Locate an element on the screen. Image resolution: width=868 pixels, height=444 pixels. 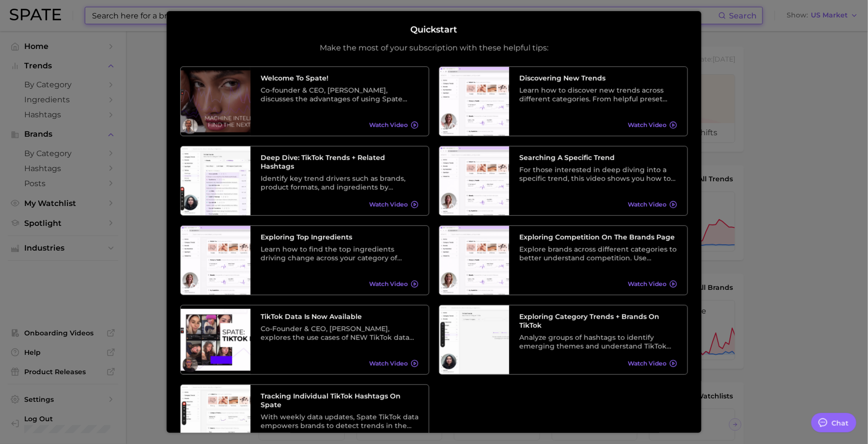
h3: Welcome to Spate! is located at coordinates (340, 78).